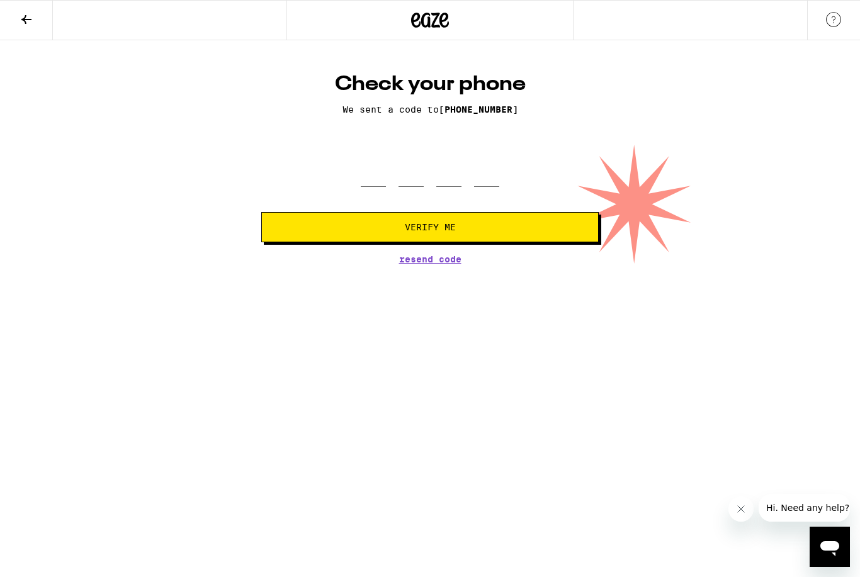  Describe the element at coordinates (430, 259) in the screenshot. I see `button: Resend Code` at that location.